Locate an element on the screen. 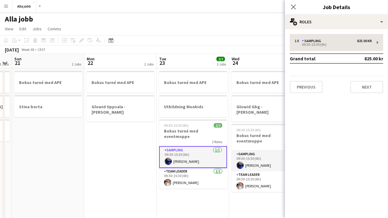 The image size is (388, 218). div: 1 x is located at coordinates (298, 41).